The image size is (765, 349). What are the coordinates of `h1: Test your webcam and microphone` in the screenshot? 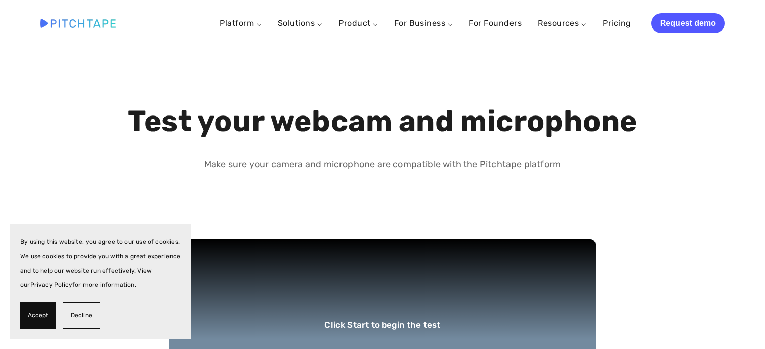 It's located at (382, 122).